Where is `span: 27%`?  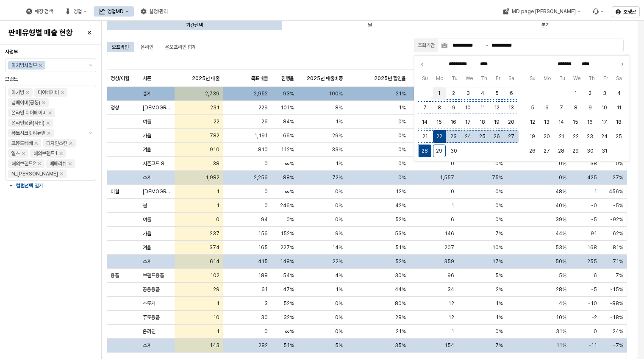
span: 27% is located at coordinates (618, 178).